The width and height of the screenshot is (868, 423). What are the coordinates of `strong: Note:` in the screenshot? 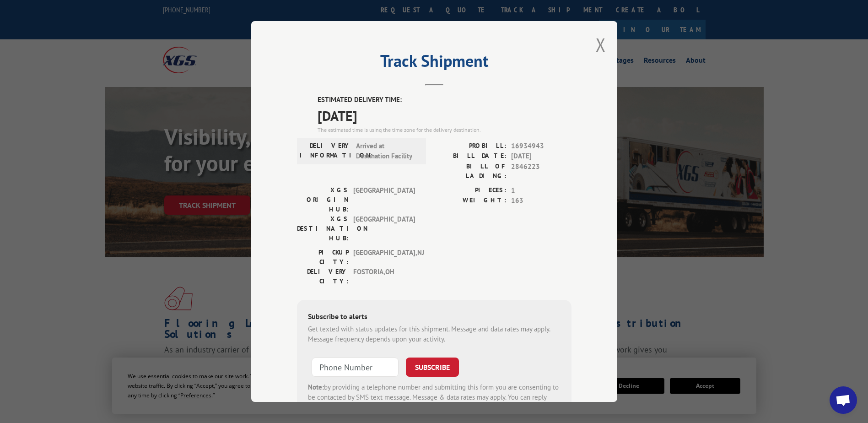 It's located at (316, 387).